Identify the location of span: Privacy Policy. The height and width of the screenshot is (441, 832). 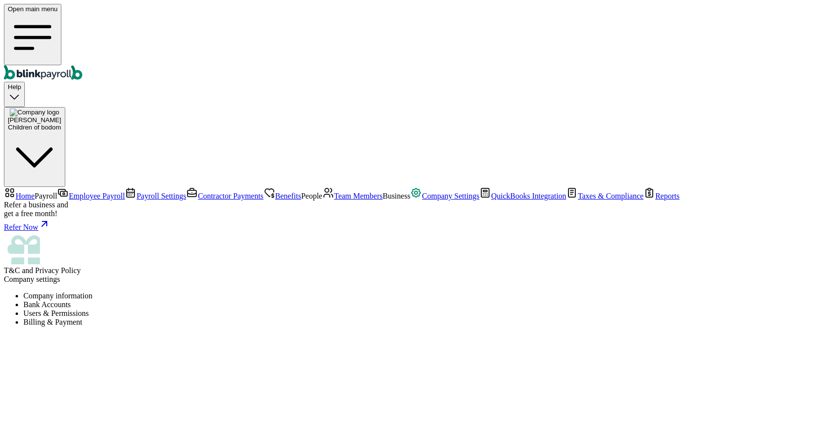
(58, 270).